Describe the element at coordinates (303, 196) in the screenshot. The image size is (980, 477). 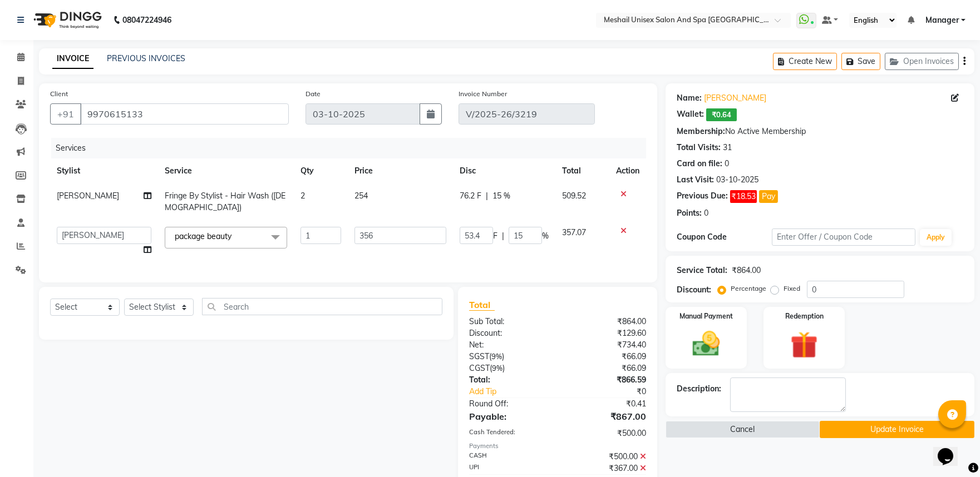
I see `span: 2` at that location.